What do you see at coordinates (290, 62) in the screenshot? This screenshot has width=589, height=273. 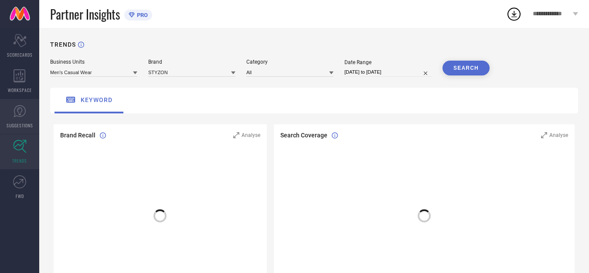 I see `div: Category` at bounding box center [290, 62].